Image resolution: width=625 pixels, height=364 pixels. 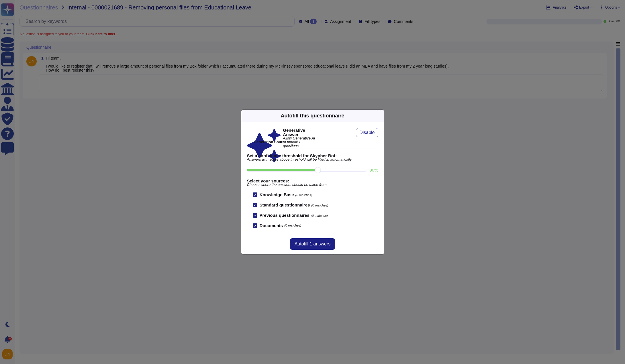 I want to click on div: Autofill this questionnaire, so click(x=312, y=116).